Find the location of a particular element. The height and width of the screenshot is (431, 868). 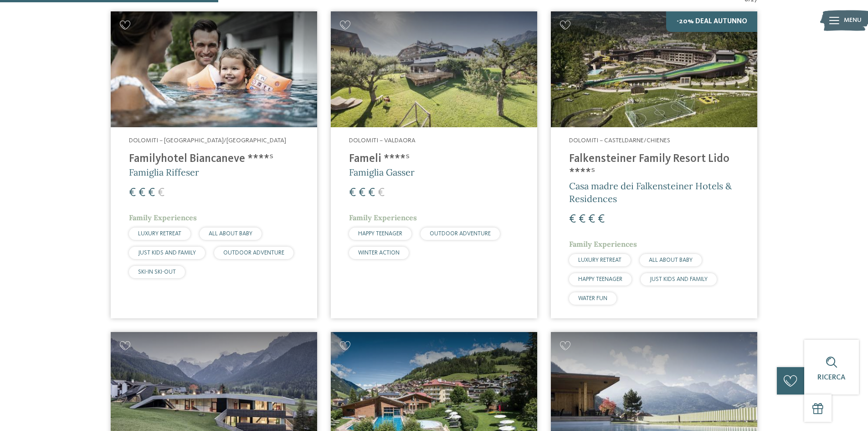

a: Cercate un hotel per famiglie? Qui troverete solo i migliori! -20% Deal Autunno Dolomiti – Castel... is located at coordinates (654, 165).